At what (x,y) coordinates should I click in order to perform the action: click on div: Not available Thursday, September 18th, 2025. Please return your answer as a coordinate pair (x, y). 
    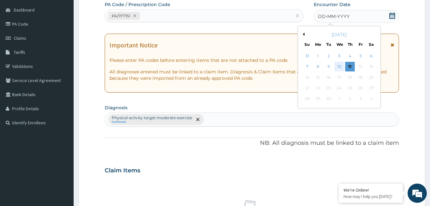
    Looking at the image, I should click on (350, 77).